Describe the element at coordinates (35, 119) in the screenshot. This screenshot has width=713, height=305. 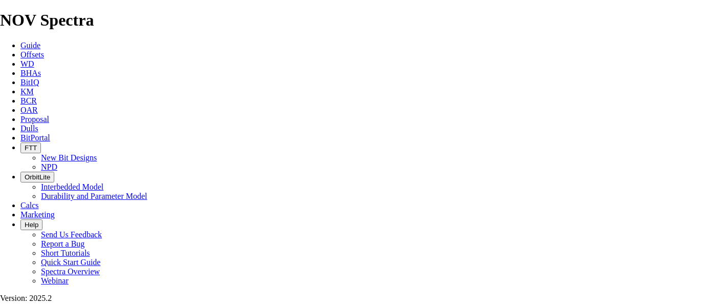
I see `span: Proposal` at that location.